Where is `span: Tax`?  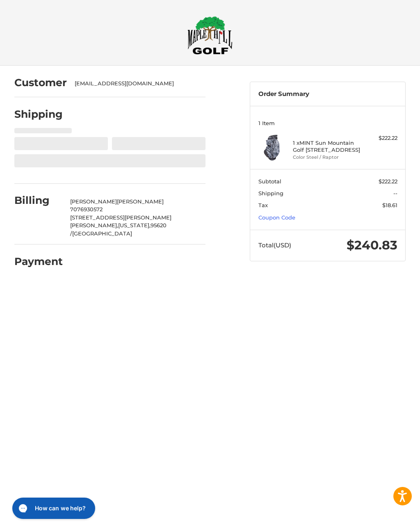
span: Tax is located at coordinates (263, 205).